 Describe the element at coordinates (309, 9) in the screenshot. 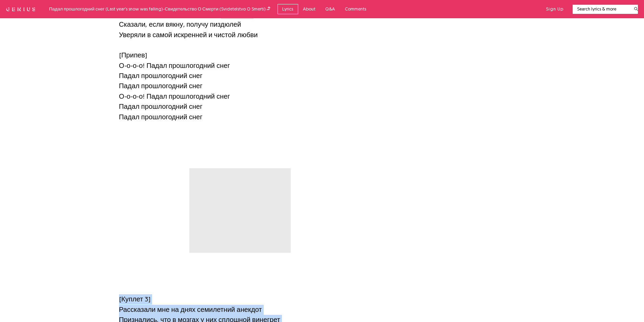

I see `a: About` at that location.